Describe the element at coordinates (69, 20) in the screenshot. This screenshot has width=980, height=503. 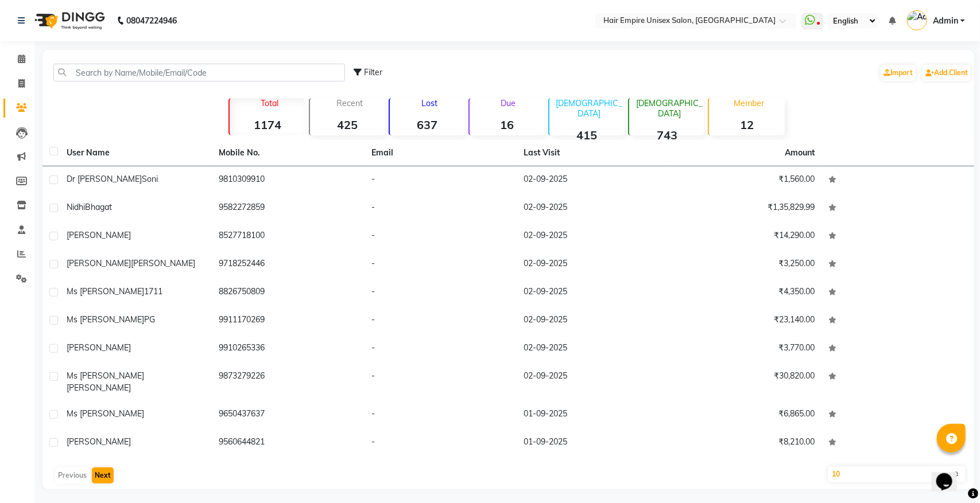
I see `img: logo` at that location.